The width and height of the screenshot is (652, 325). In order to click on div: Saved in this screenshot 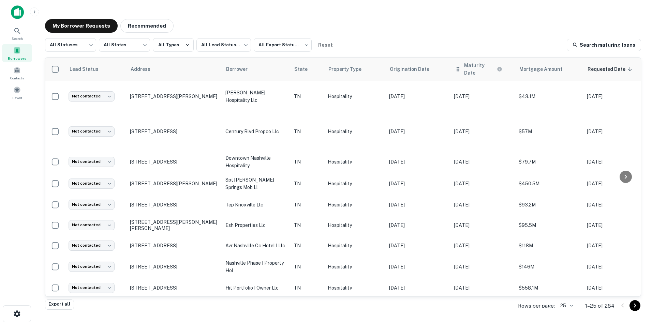, I will do `click(17, 93)`.